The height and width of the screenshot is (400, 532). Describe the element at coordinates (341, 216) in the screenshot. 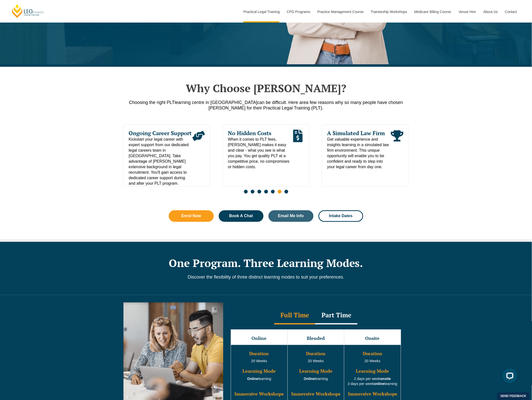

I see `a: Intake Dates` at that location.